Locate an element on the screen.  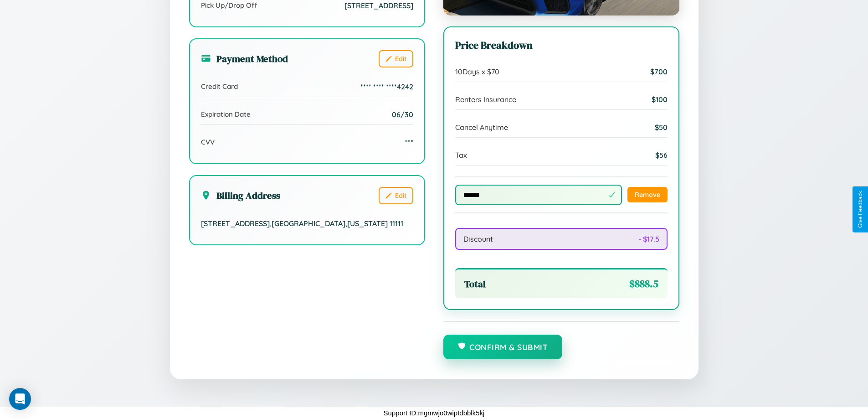
span: $ 700 is located at coordinates (659, 72).